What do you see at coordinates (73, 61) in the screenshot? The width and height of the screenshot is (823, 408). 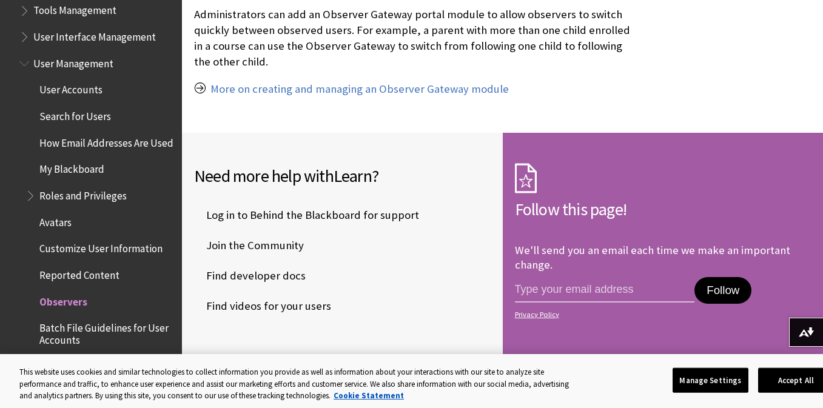 I see `span: User Management` at bounding box center [73, 61].